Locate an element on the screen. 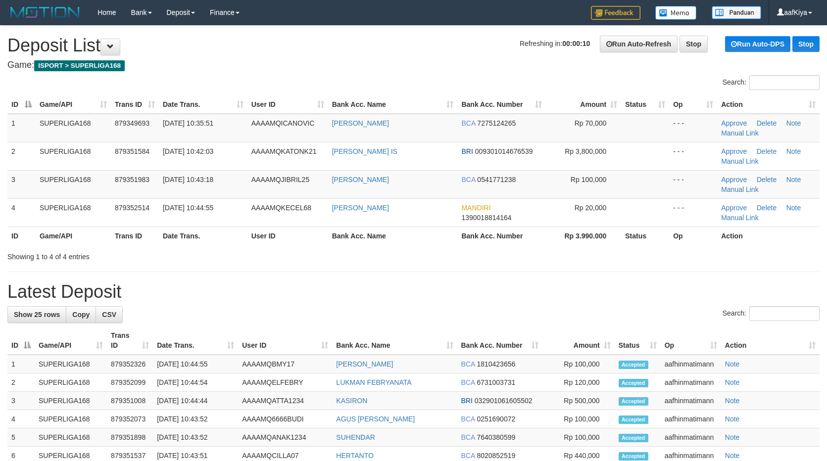  span: Refreshing in: is located at coordinates (555, 44).